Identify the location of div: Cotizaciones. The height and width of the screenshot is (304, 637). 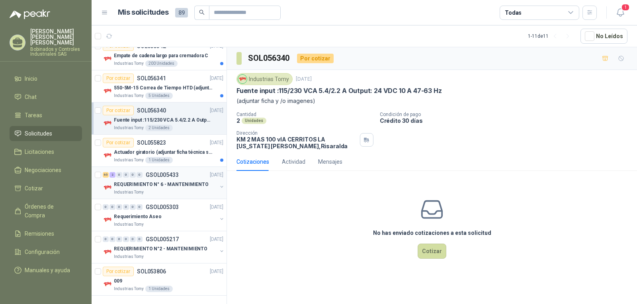
(253, 162).